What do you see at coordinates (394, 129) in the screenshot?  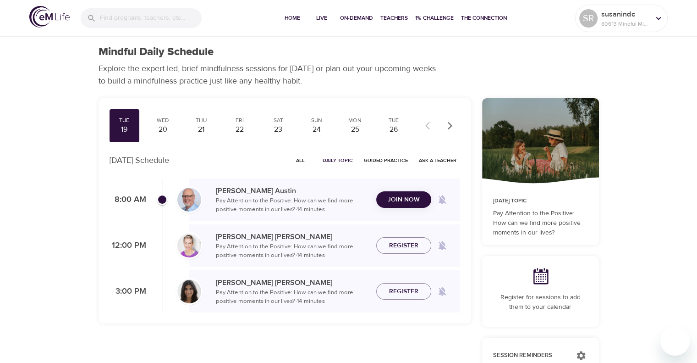 I see `div: 26` at bounding box center [394, 129].